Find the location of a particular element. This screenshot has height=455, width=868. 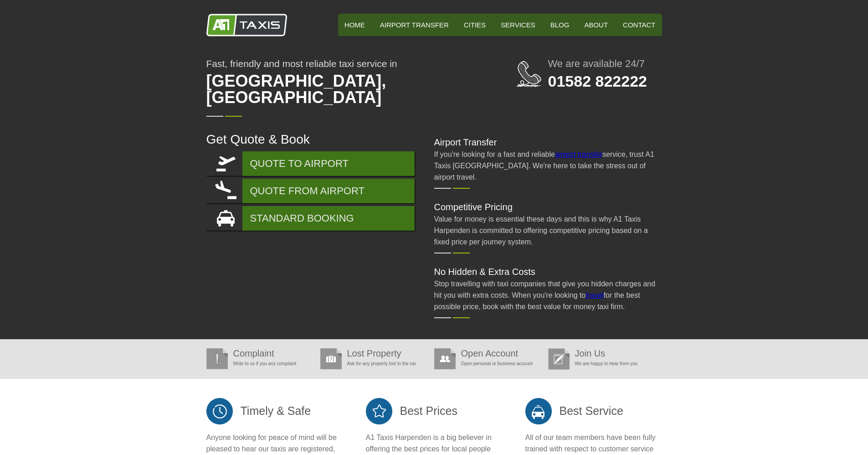

a: HOME is located at coordinates (355, 25).